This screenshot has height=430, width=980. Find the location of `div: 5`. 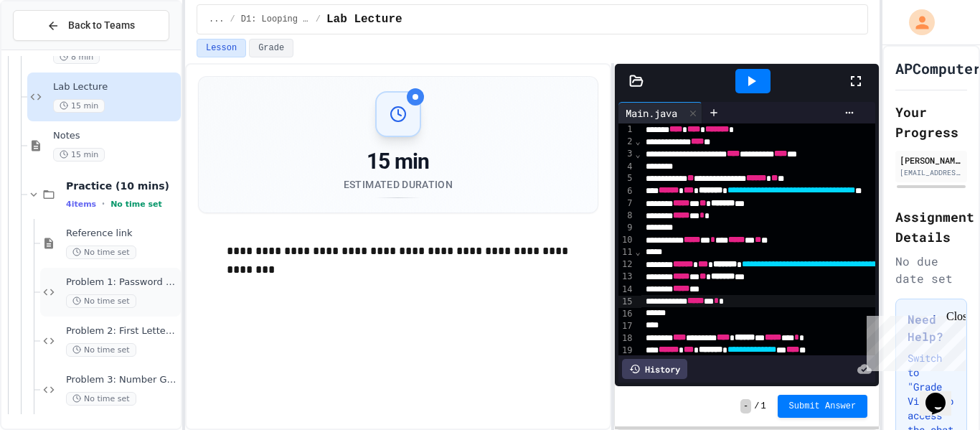

div: 5 is located at coordinates (626, 178).